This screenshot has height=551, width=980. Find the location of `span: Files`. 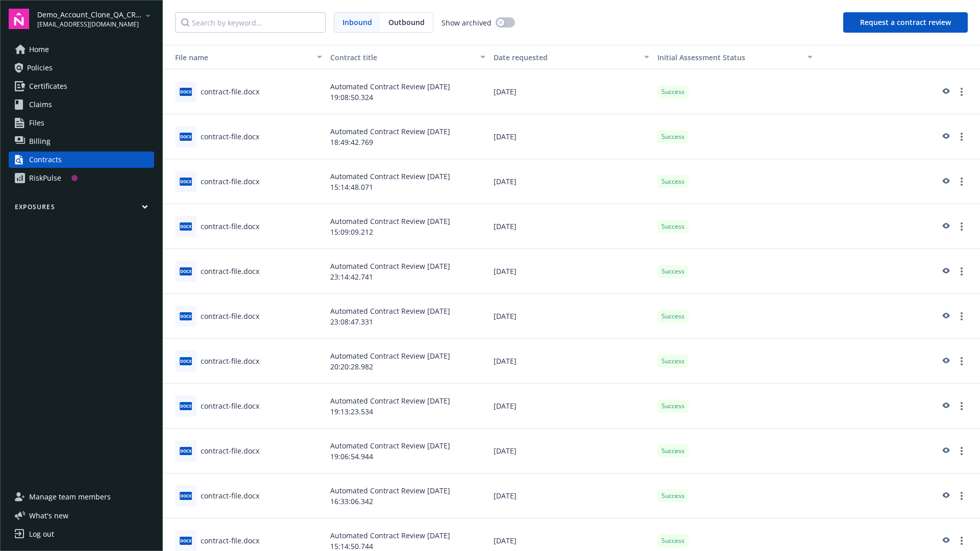

span: Files is located at coordinates (37, 123).